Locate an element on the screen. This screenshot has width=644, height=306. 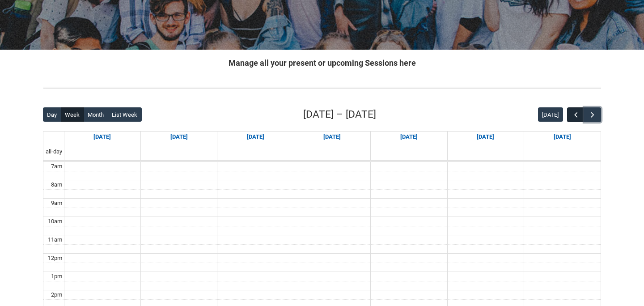
a: Go to October 2, 2025 is located at coordinates (409, 137).